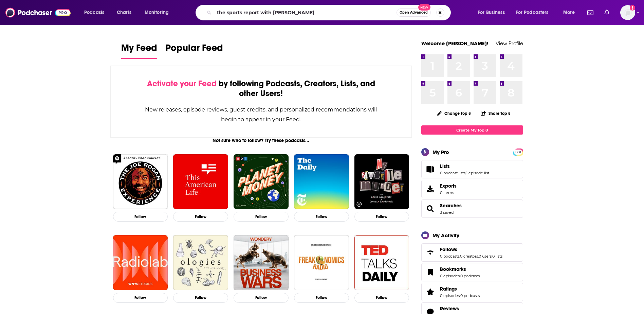  Describe the element at coordinates (38, 12) in the screenshot. I see `a: Podchaser - Follow, Share and Rate Podcasts` at that location.